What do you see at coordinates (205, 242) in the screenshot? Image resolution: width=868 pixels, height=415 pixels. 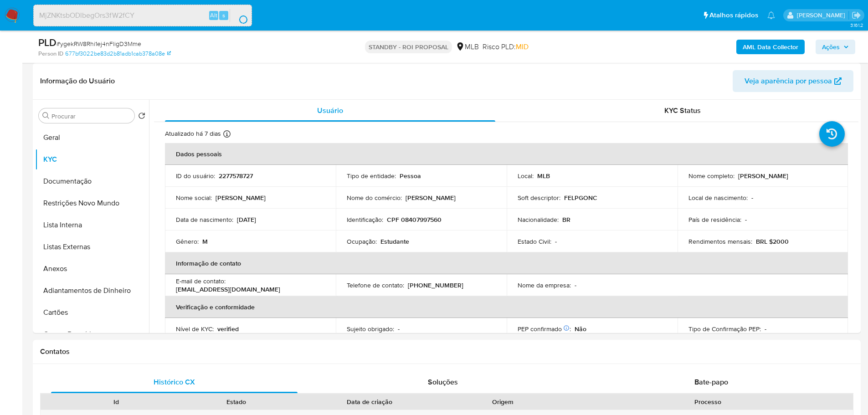 I see `p: M` at bounding box center [205, 242].